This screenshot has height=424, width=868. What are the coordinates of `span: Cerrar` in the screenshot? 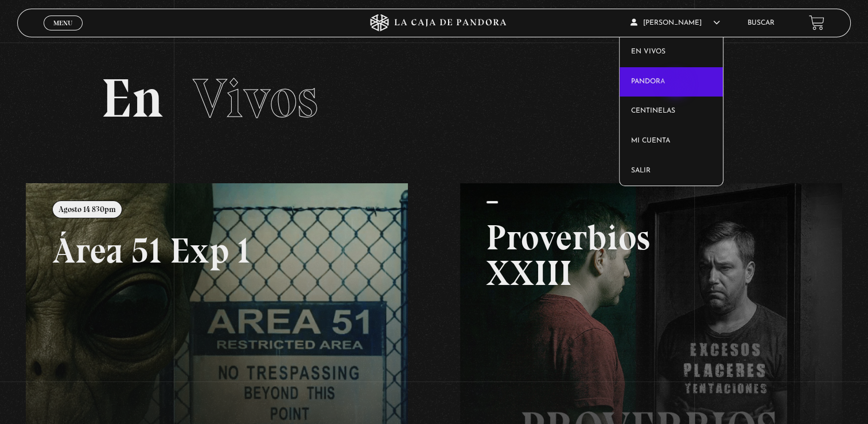 It's located at (62, 33).